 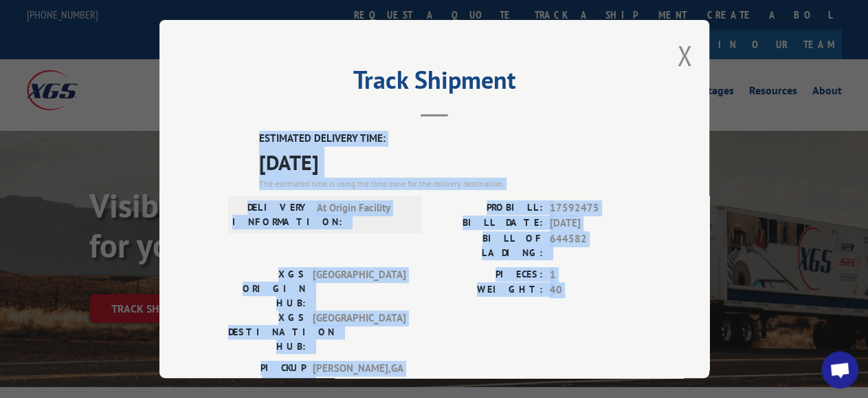 I want to click on label: XGS ORIGIN HUB:, so click(x=267, y=287).